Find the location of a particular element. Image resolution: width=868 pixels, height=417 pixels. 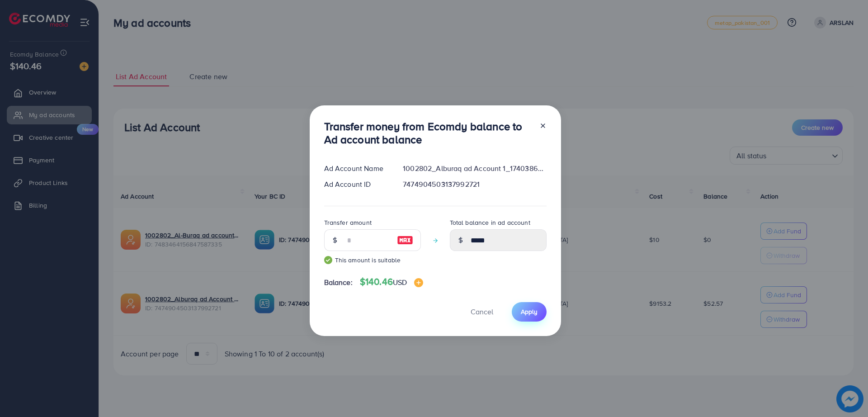

span: Cancel is located at coordinates (482, 311).